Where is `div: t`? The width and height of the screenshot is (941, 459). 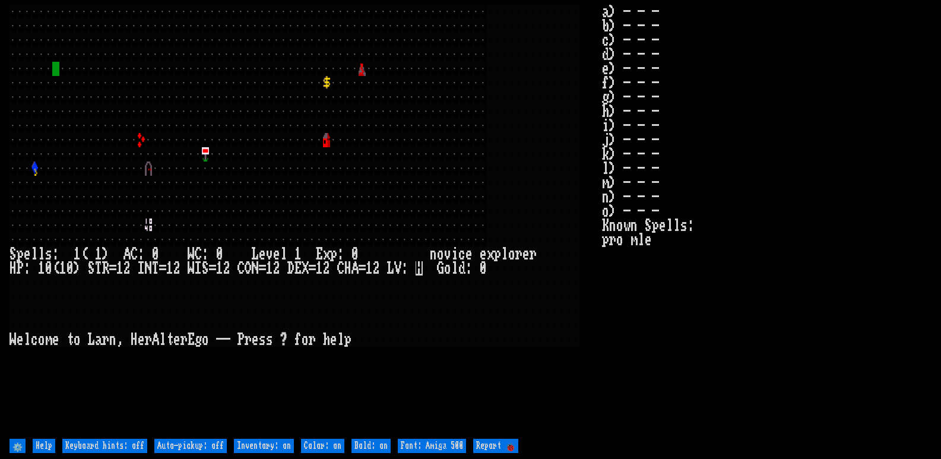 div: t is located at coordinates (170, 340).